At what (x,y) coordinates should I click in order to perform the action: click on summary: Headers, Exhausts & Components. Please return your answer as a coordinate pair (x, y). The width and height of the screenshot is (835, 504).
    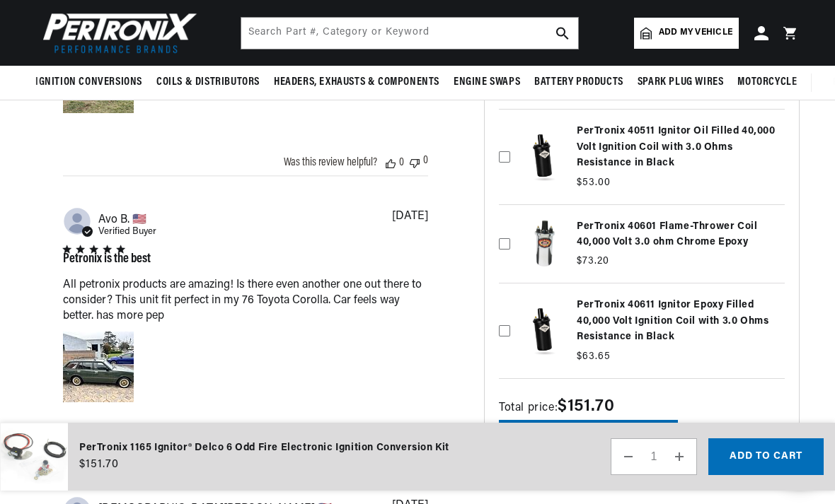
    Looking at the image, I should click on (357, 82).